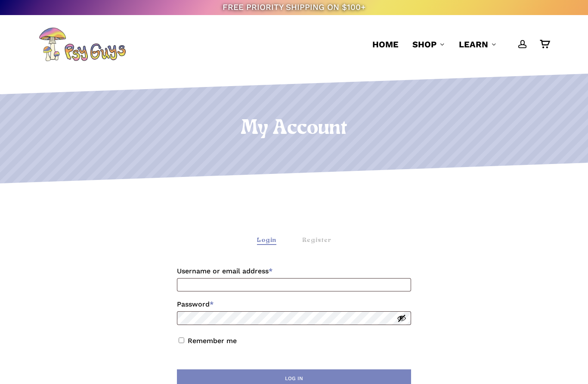  Describe the element at coordinates (424, 44) in the screenshot. I see `span: Shop` at that location.